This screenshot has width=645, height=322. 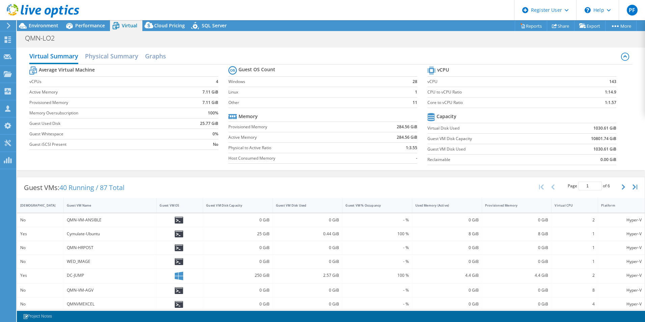 What do you see at coordinates (411, 148) in the screenshot?
I see `b: 1:3.55` at bounding box center [411, 148].